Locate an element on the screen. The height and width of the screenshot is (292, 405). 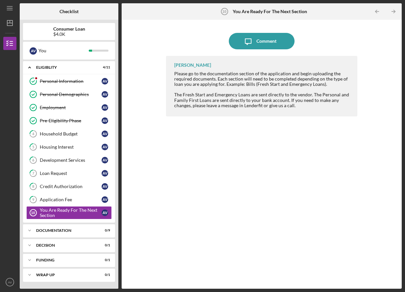
div: 4 / 11 is located at coordinates (104, 67).